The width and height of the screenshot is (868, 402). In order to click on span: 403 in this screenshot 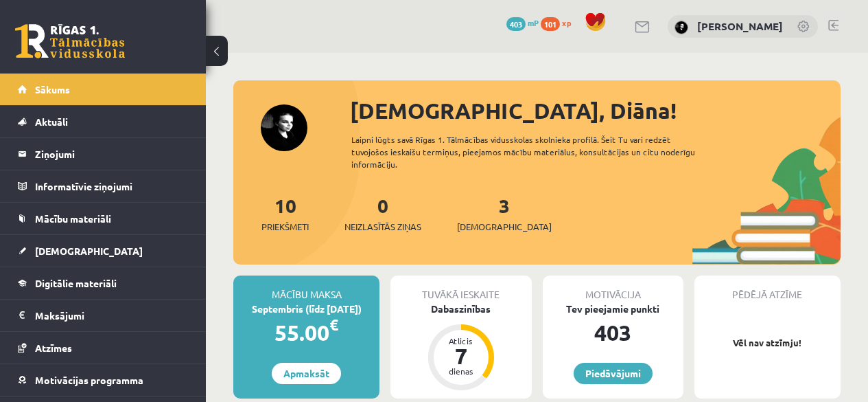, I will do `click(516, 24)`.